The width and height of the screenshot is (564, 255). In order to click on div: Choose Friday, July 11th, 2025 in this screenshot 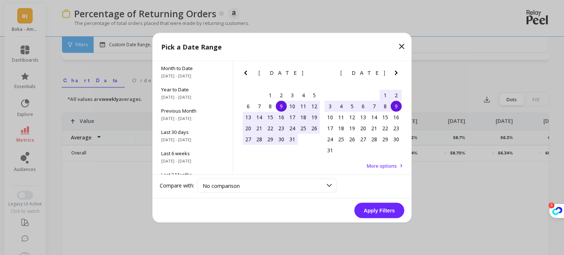, I will do `click(303, 106)`.